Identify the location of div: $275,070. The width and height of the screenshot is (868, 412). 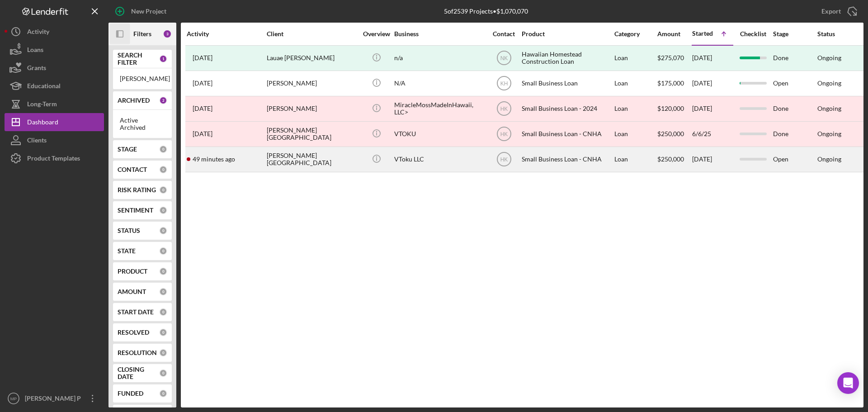
(674, 58).